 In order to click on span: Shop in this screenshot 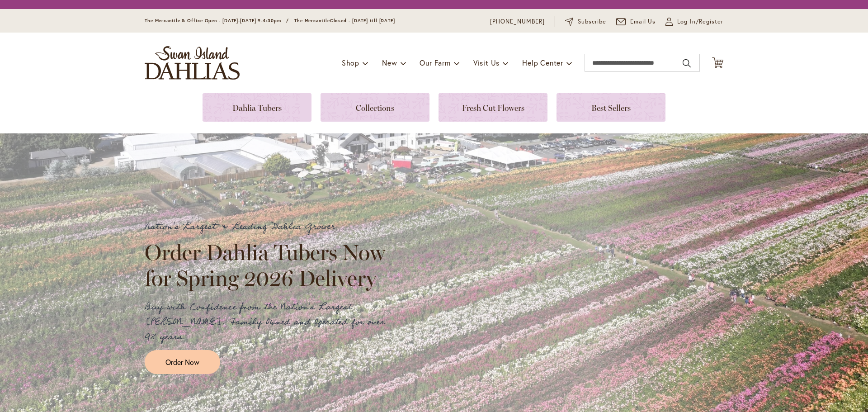, I will do `click(351, 62)`.